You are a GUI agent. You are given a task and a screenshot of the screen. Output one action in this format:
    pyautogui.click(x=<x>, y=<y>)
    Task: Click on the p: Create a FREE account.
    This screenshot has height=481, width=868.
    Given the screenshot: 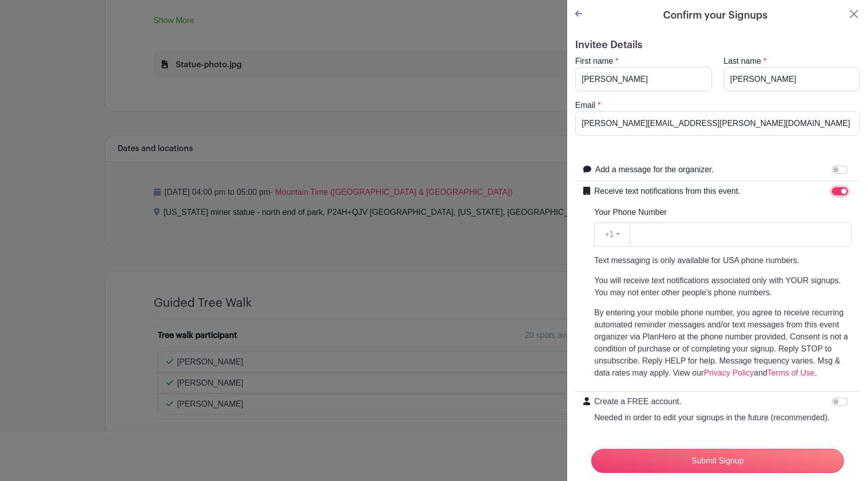 What is the action you would take?
    pyautogui.click(x=712, y=402)
    